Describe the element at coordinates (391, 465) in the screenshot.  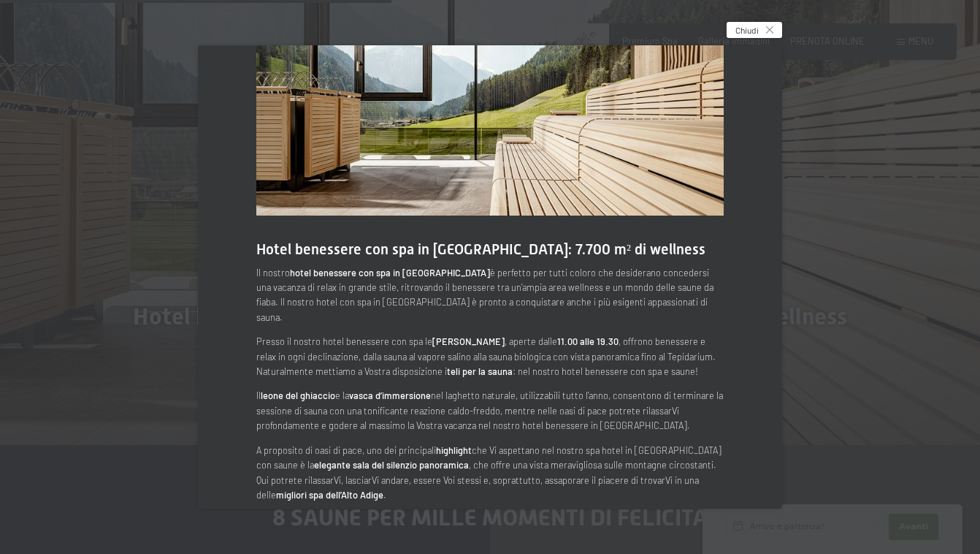
I see `strong: elegante sala del silenzio panoramica` at that location.